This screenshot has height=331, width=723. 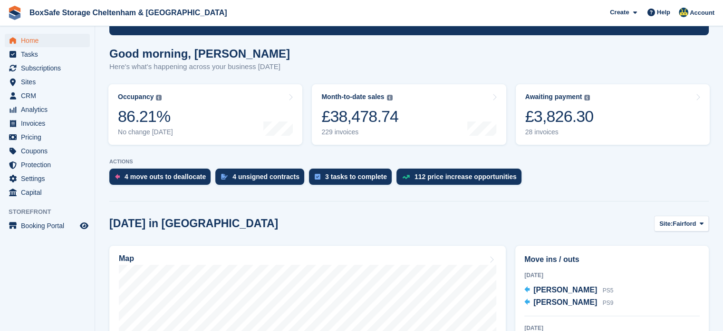 I want to click on span: Help, so click(x=664, y=12).